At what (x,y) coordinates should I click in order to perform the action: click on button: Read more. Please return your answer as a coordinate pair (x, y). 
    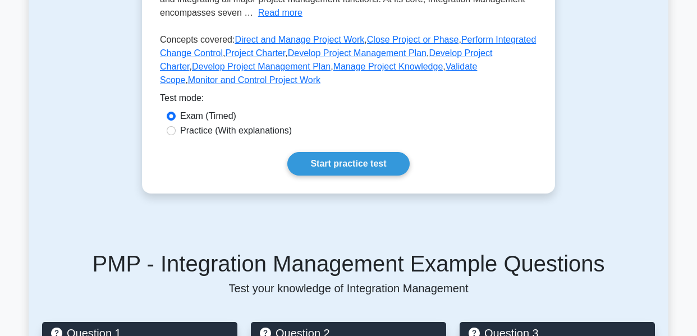
    Looking at the image, I should click on (280, 13).